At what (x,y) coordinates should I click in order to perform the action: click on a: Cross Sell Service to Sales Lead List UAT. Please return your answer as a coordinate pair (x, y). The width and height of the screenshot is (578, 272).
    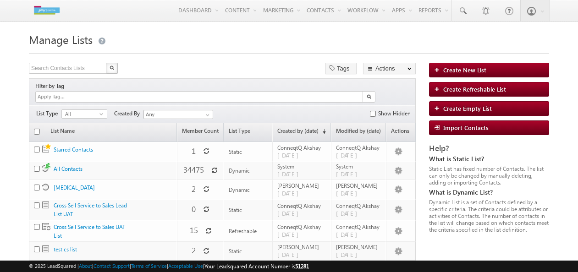
    Looking at the image, I should click on (90, 210).